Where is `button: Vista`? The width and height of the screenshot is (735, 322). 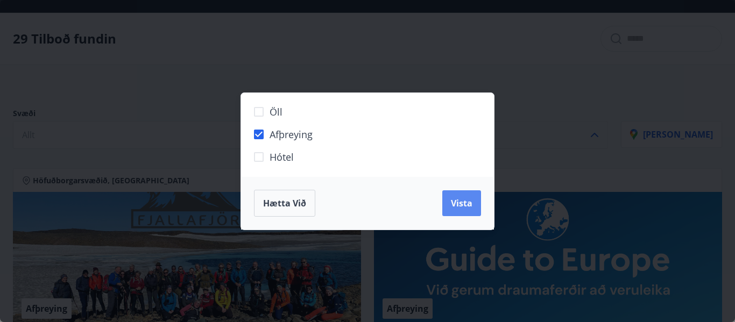
button: Vista is located at coordinates (462, 203).